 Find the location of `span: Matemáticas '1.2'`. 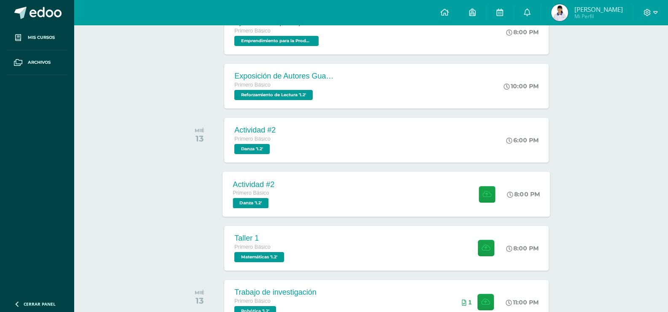

span: Matemáticas '1.2' is located at coordinates (259, 257).